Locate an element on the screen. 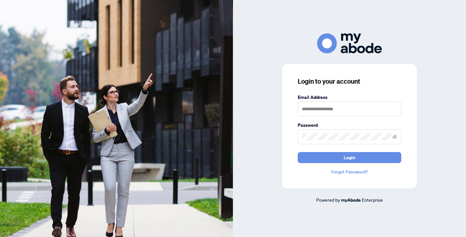 This screenshot has width=466, height=237. span: Enterprise is located at coordinates (373, 200).